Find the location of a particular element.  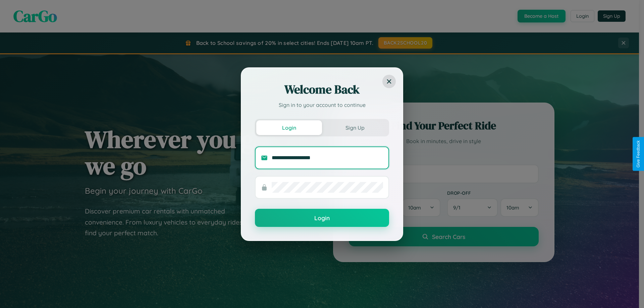

button: Sign Up is located at coordinates (355, 127).